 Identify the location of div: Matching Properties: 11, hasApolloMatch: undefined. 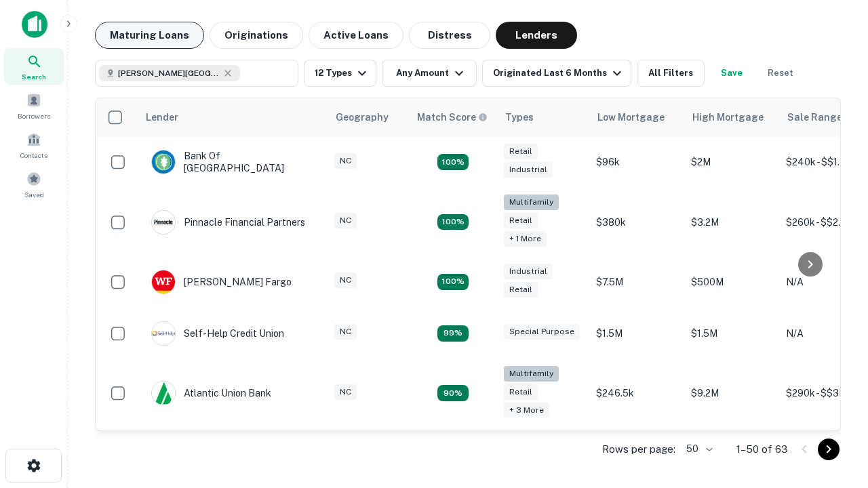
(453, 333).